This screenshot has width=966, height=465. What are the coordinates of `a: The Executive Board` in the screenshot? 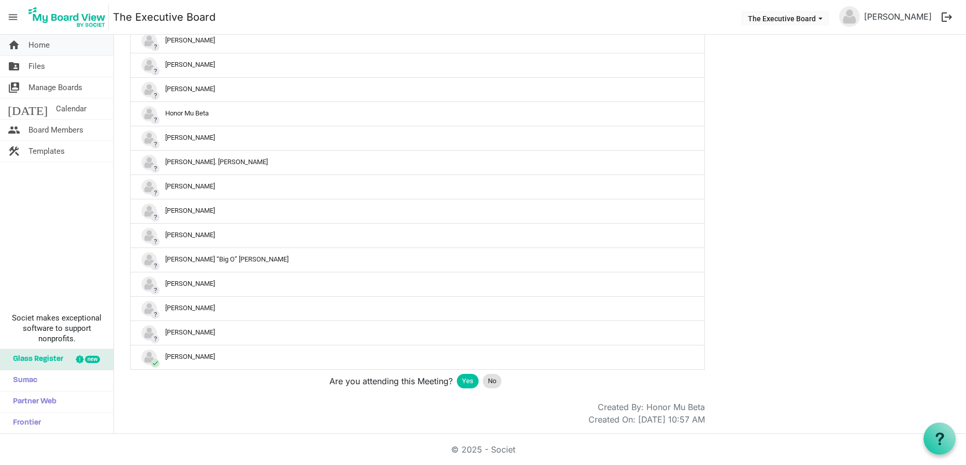 It's located at (164, 17).